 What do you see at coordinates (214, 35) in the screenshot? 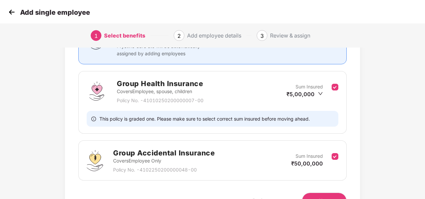
I see `div: Add employee details` at bounding box center [214, 35].